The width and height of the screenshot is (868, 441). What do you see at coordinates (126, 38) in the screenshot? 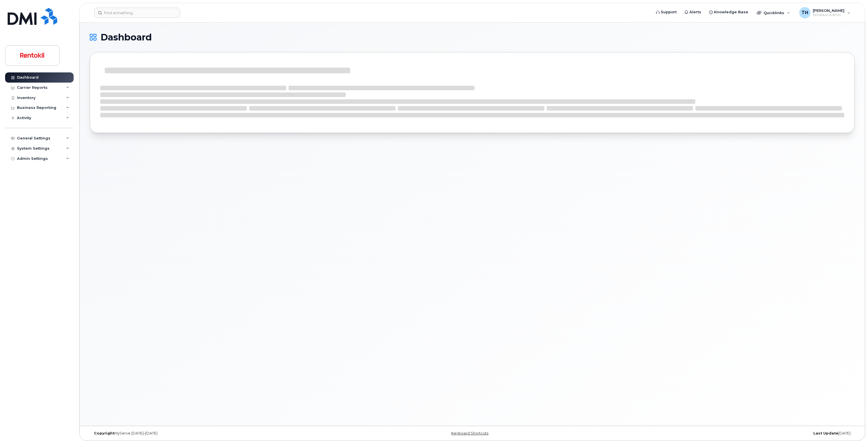
I see `span: Dashboard` at bounding box center [126, 38].